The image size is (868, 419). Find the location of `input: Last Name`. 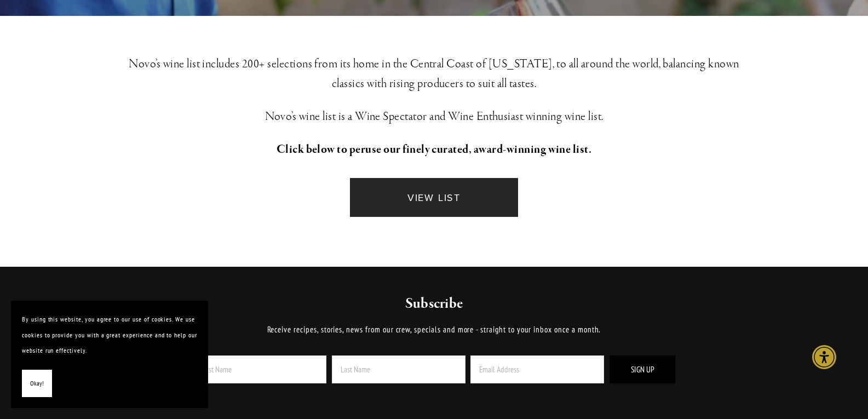

input: Last Name is located at coordinates (399, 369).